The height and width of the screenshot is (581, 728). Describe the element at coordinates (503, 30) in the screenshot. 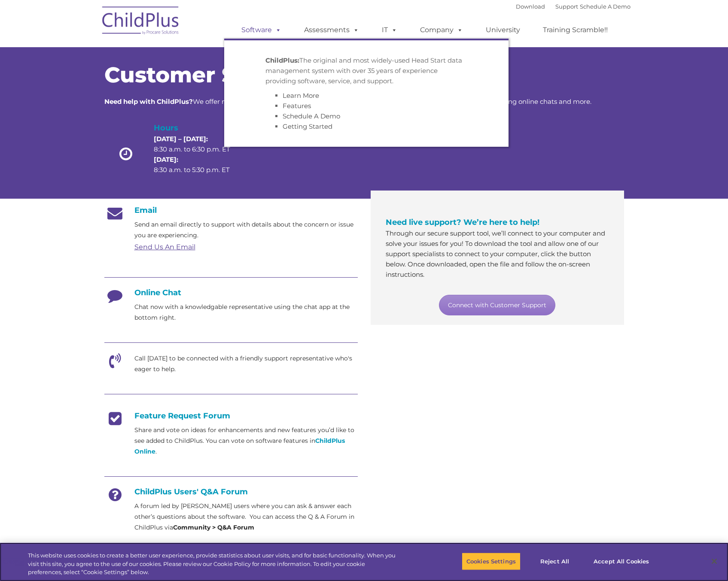

I see `a: University` at that location.